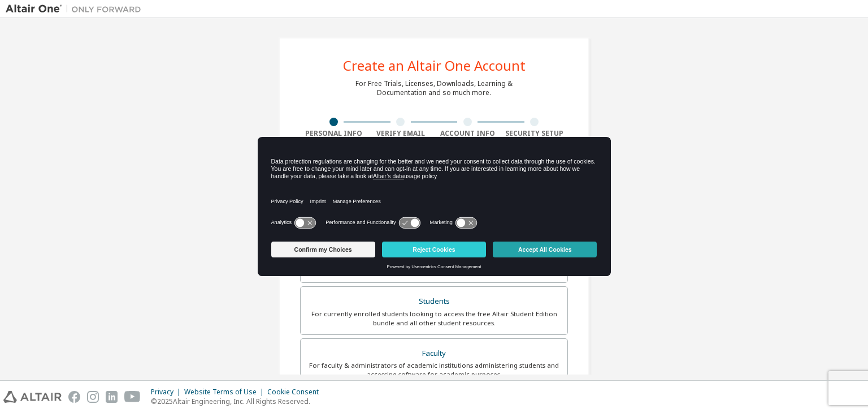 Image resolution: width=868 pixels, height=413 pixels. What do you see at coordinates (74, 396) in the screenshot?
I see `img: facebook.svg` at bounding box center [74, 396].